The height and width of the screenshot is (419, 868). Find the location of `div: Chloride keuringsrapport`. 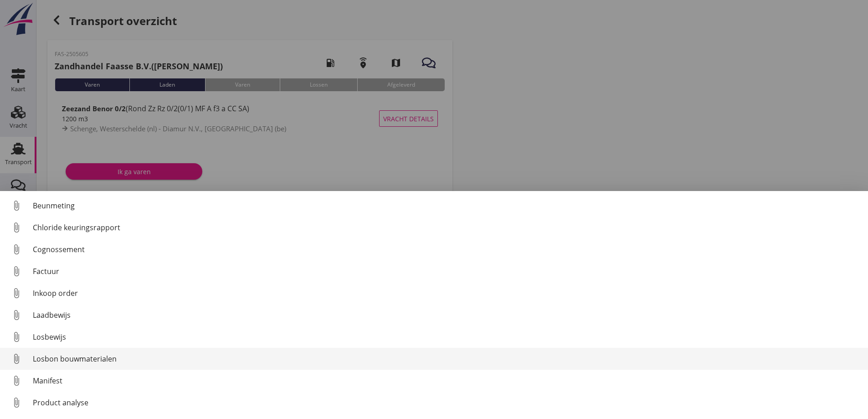

div: Chloride keuringsrapport is located at coordinates (447, 228).